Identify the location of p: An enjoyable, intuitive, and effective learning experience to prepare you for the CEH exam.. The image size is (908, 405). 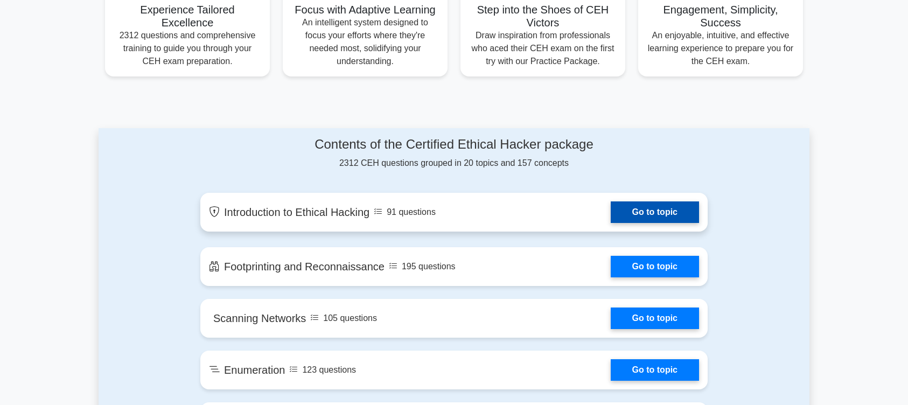
(721, 48).